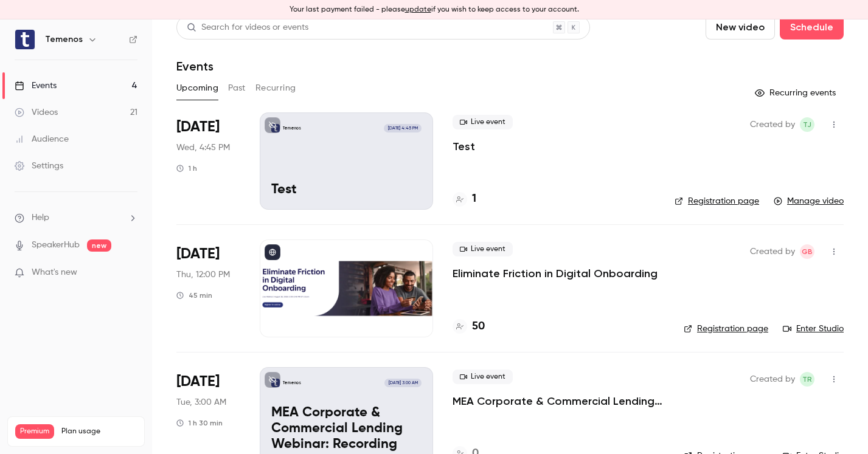  I want to click on button: Past, so click(236, 88).